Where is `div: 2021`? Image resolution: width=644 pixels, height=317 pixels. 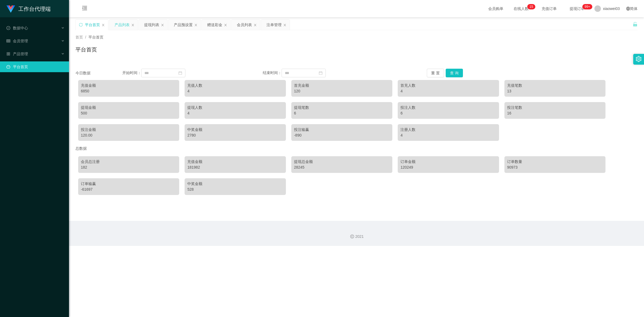 div: 2021 is located at coordinates (357, 236).